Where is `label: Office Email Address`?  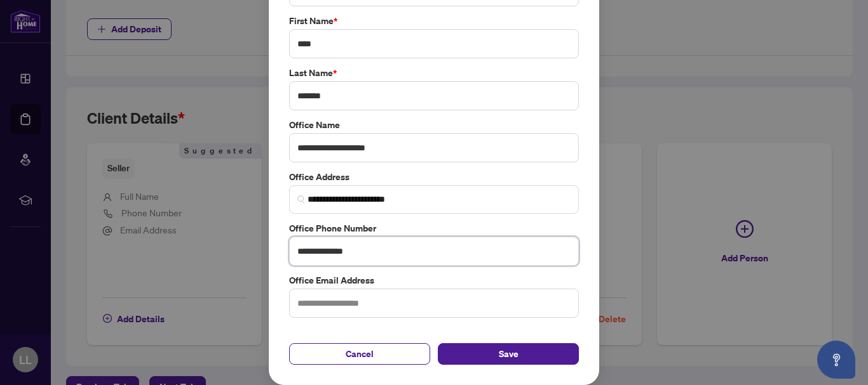
label: Office Email Address is located at coordinates (434, 280).